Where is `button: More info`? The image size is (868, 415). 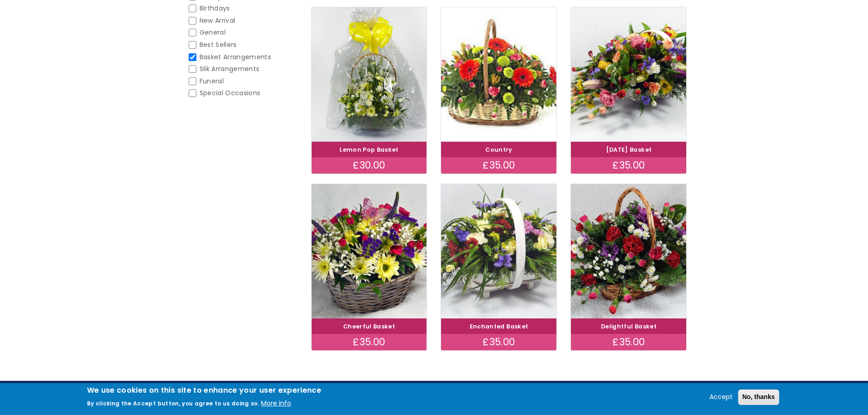 button: More info is located at coordinates (276, 404).